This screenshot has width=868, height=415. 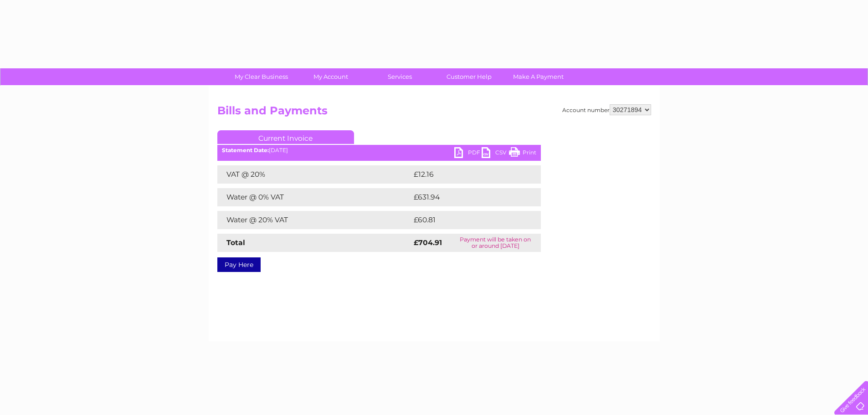 I want to click on a: Current Invoice, so click(x=285, y=137).